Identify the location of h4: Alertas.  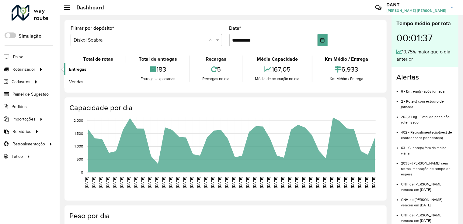
(425, 77).